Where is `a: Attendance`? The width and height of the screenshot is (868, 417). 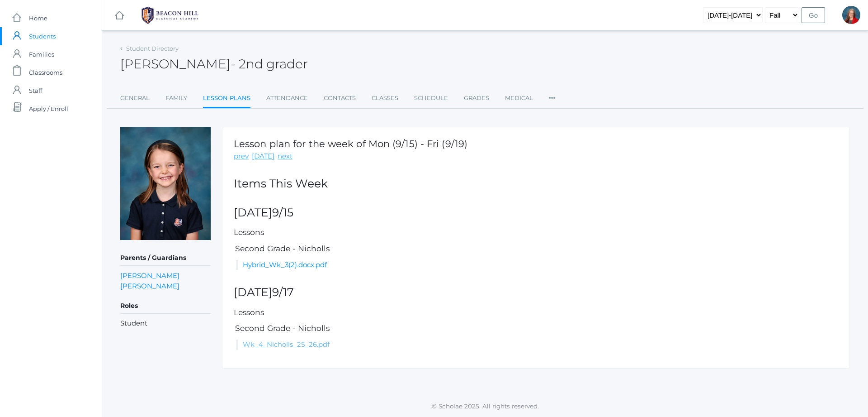
a: Attendance is located at coordinates (287, 98).